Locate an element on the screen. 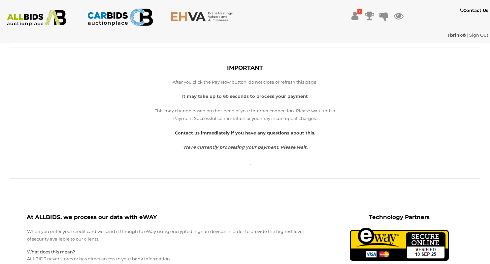 The image size is (490, 264). b: At ALLBIDS, we process our data with eWAY is located at coordinates (92, 217).